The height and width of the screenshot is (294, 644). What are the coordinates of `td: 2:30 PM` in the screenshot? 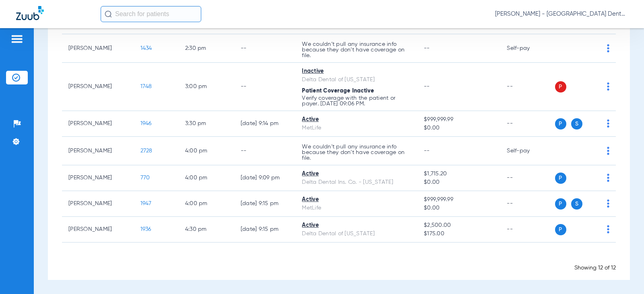 It's located at (207, 48).